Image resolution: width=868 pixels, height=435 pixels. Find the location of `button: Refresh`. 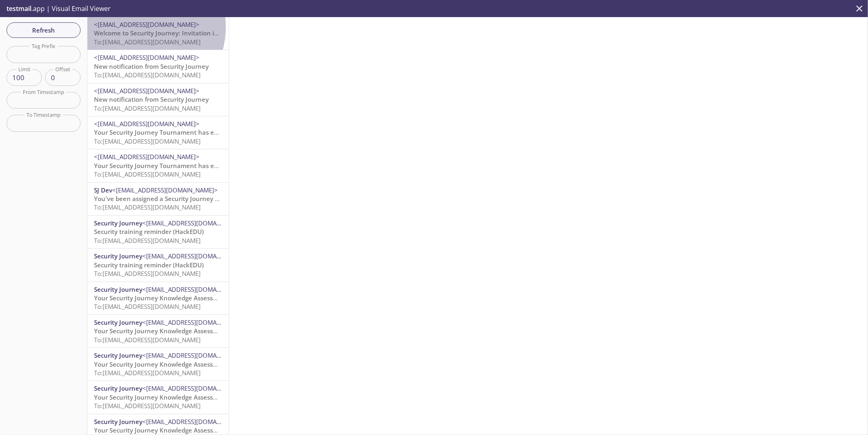

button: Refresh is located at coordinates (44, 30).